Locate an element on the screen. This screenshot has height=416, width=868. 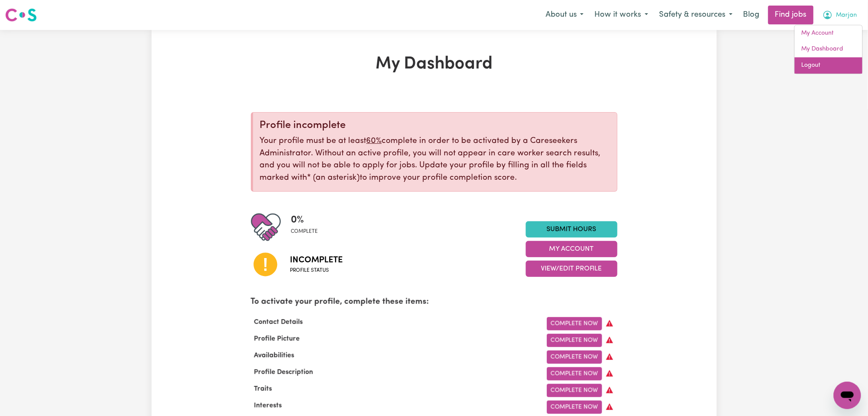
span: Incomplete is located at coordinates (317, 260).